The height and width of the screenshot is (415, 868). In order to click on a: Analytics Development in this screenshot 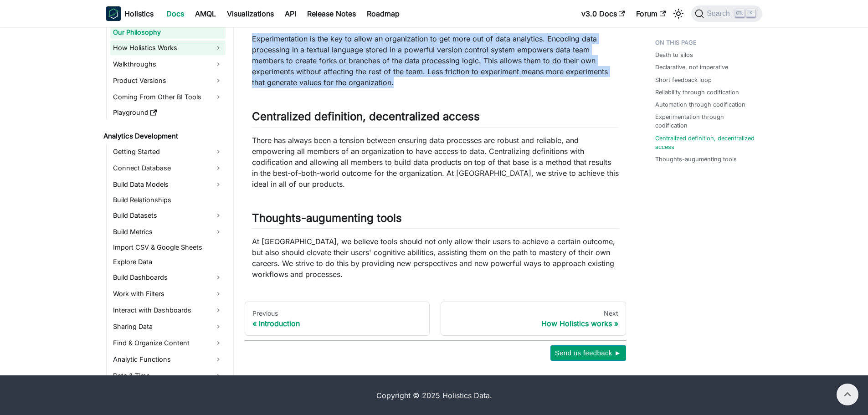, I will do `click(164, 136)`.